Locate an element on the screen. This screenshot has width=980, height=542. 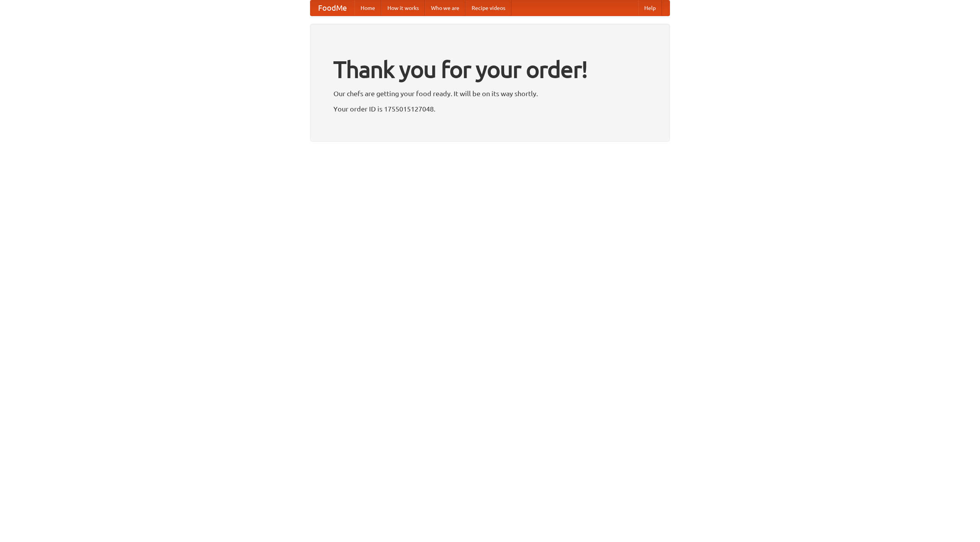
p: Your order ID is 1755015127048. is located at coordinates (490, 108).